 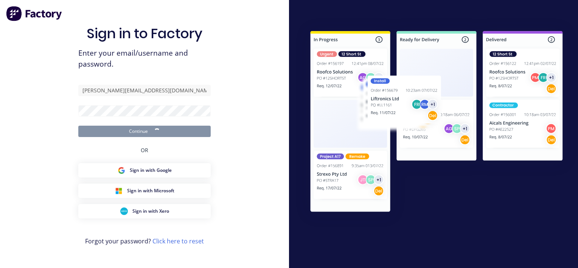 I want to click on button: Xero Sign inSign in with Xero, so click(x=144, y=211).